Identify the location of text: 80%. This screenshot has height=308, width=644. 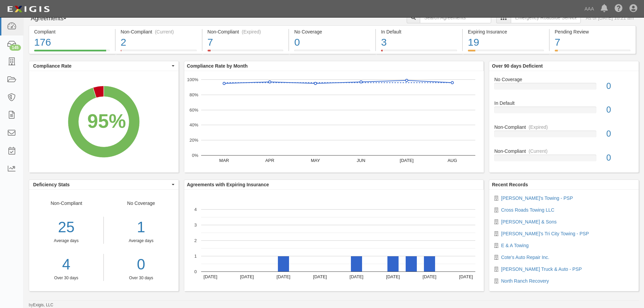
(194, 95).